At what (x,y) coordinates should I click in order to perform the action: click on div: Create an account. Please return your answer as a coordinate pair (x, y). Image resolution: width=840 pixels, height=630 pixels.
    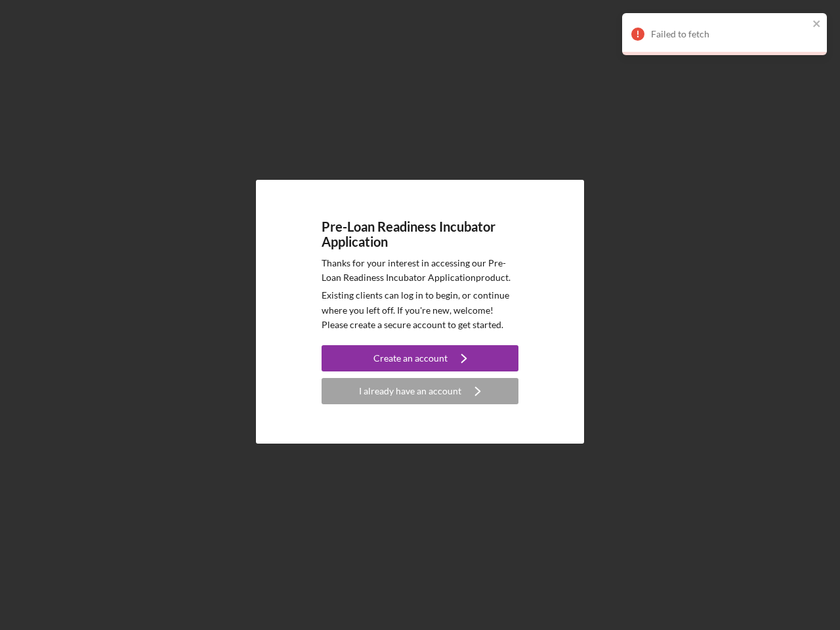
    Looking at the image, I should click on (410, 358).